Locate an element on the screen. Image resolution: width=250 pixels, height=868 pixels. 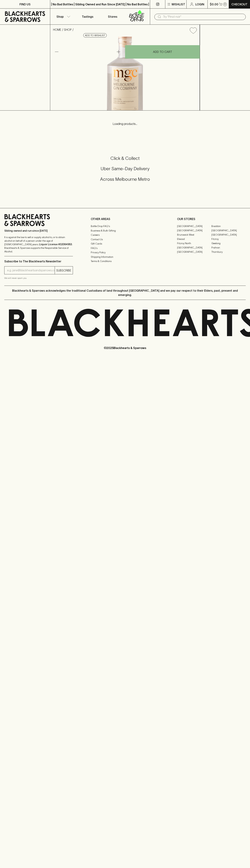
a: Stores is located at coordinates (113, 16).